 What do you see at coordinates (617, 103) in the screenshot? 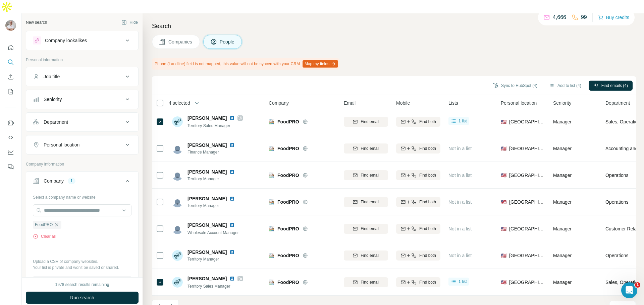
I see `span: Department` at bounding box center [617, 103].